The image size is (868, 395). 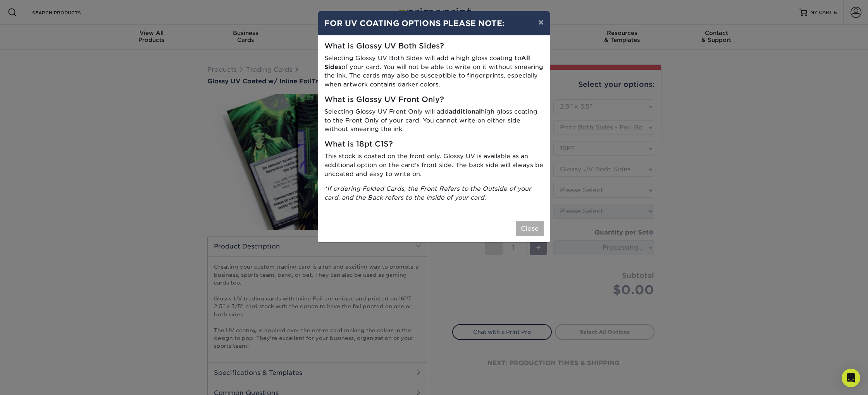 I want to click on p: This stock is coated on the front only. Glossy UV is available as an additional option on the car..., so click(x=434, y=165).